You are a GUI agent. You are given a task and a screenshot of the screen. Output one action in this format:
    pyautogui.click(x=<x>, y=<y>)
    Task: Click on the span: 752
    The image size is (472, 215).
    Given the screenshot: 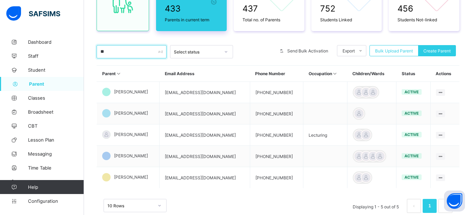 What is the action you would take?
    pyautogui.click(x=347, y=8)
    